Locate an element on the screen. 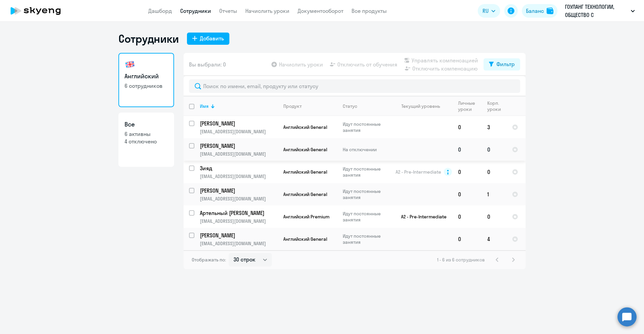  p: На отключении is located at coordinates (366, 150).